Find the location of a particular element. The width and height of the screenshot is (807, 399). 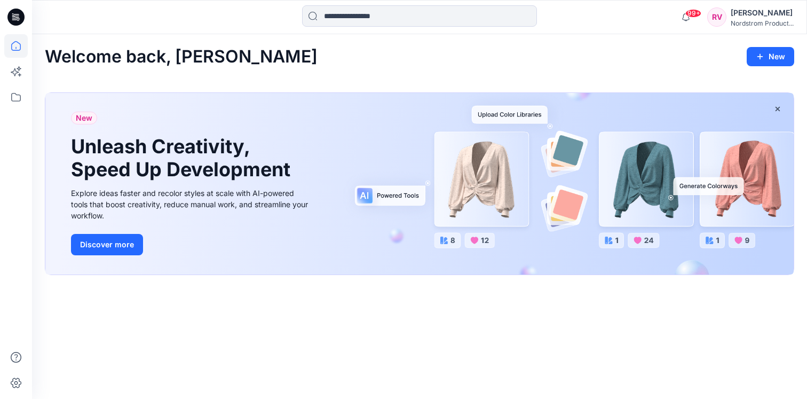

div: Nordstrom Product... is located at coordinates (762, 23).